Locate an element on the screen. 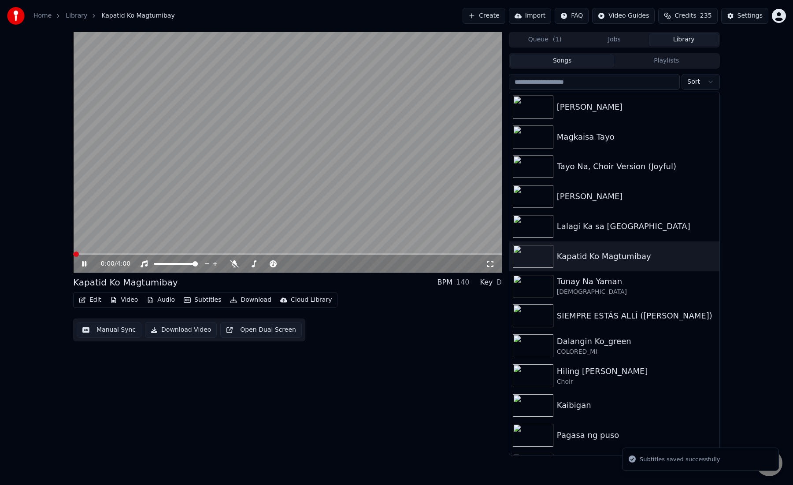 This screenshot has height=485, width=793. button: Settings is located at coordinates (745, 16).